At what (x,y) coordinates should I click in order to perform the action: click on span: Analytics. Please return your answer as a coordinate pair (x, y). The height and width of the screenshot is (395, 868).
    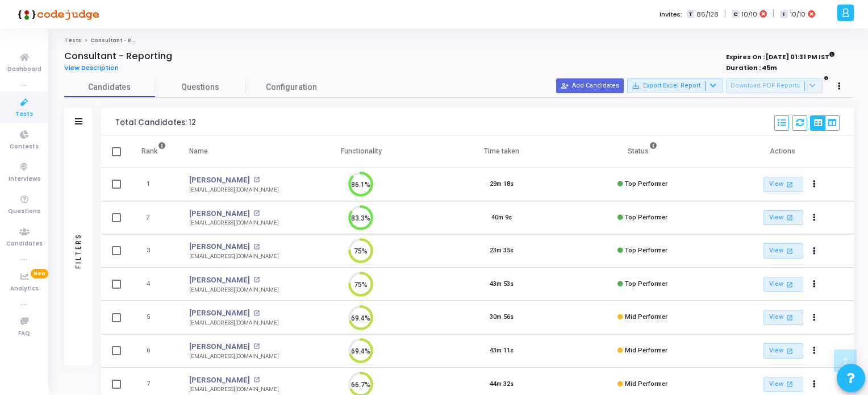
    Looking at the image, I should click on (24, 288).